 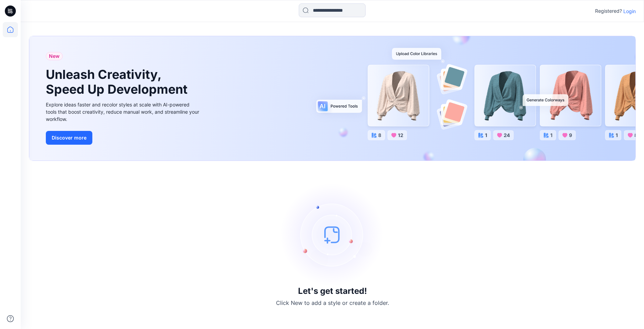 I want to click on a: Discover more, so click(x=123, y=138).